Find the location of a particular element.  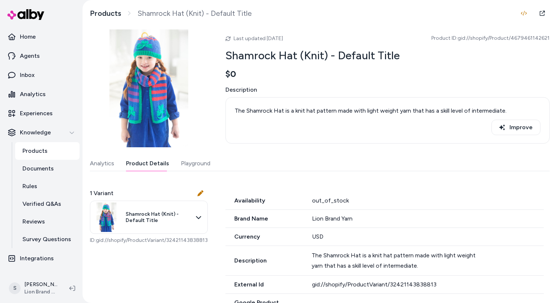

p: Documents is located at coordinates (38, 169).